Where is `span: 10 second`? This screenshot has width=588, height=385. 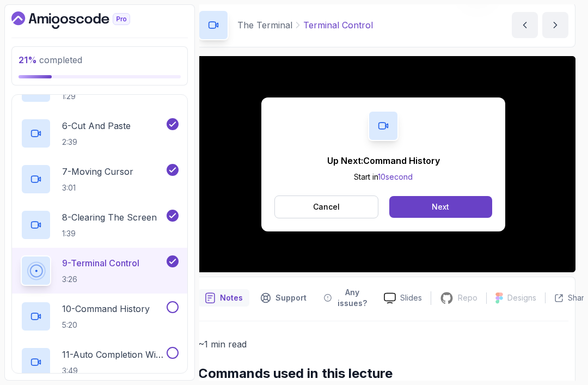 span: 10 second is located at coordinates (395, 176).